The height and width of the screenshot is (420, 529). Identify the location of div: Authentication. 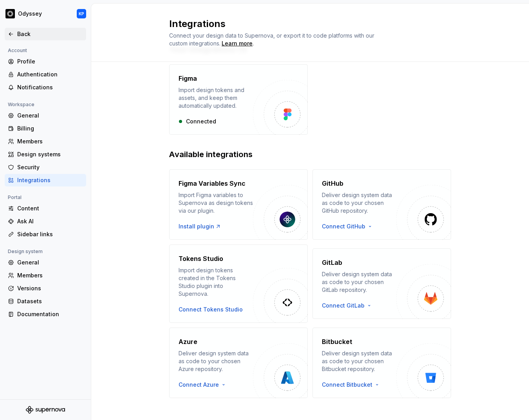
(50, 75).